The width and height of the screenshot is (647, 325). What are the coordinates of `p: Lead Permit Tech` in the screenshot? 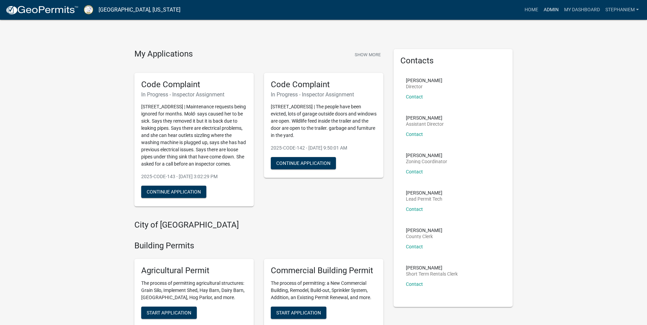 It's located at (424, 199).